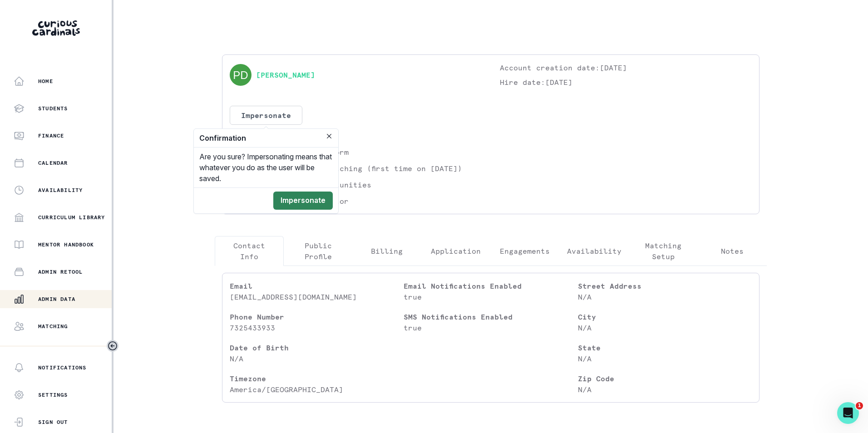 The height and width of the screenshot is (433, 868). Describe the element at coordinates (387, 251) in the screenshot. I see `p: Billing` at that location.